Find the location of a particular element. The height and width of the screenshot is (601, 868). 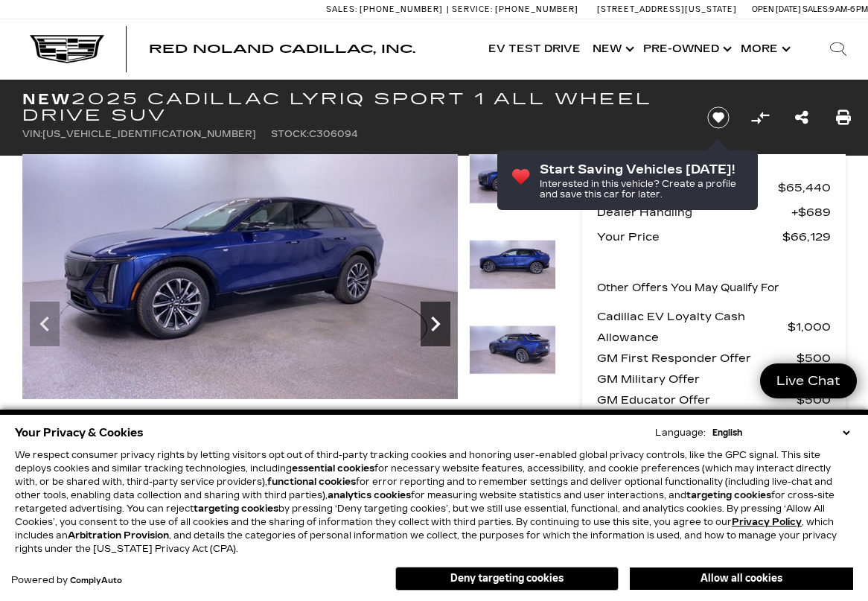

a: Dealer Handling $689 is located at coordinates (713, 212).